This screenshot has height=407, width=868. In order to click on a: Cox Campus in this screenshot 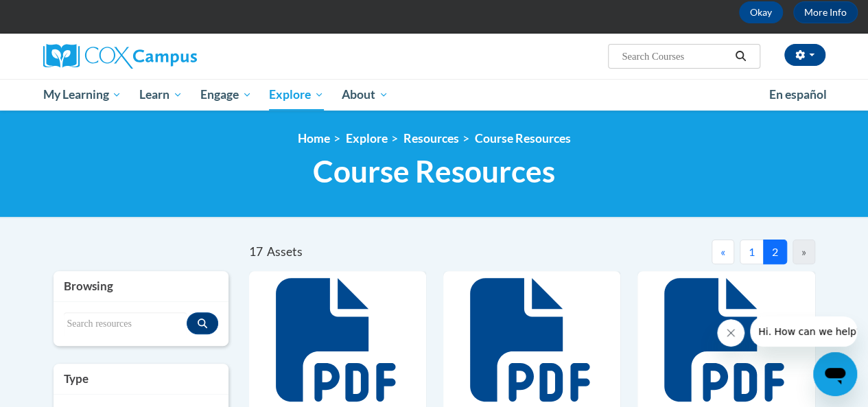, I will do `click(167, 56)`.